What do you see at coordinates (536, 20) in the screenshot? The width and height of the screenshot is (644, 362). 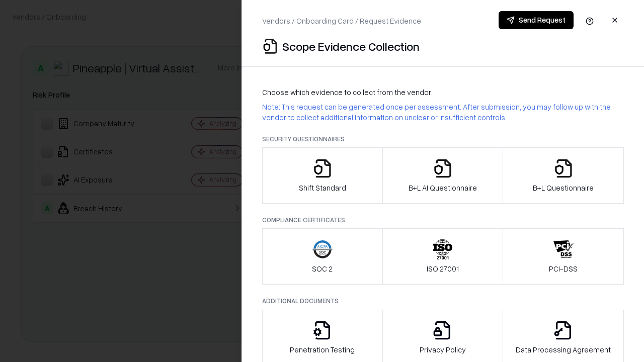 I see `button: Send Request` at bounding box center [536, 20].